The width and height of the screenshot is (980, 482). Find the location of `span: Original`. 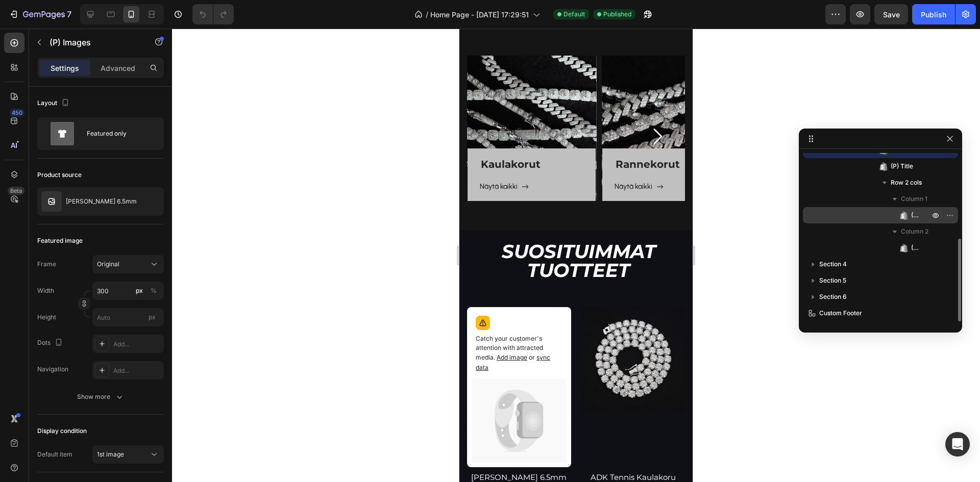

span: Original is located at coordinates (108, 264).